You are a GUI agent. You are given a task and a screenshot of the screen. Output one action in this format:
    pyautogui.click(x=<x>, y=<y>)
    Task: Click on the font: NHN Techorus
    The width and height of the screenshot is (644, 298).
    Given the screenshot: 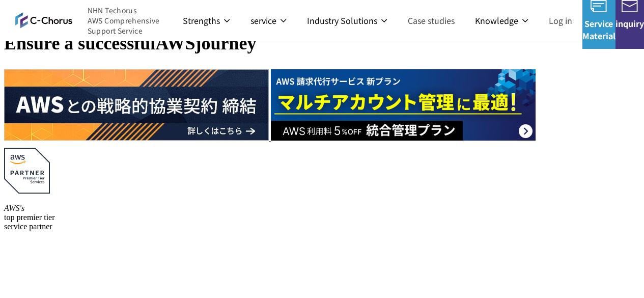 What is the action you would take?
    pyautogui.click(x=112, y=10)
    